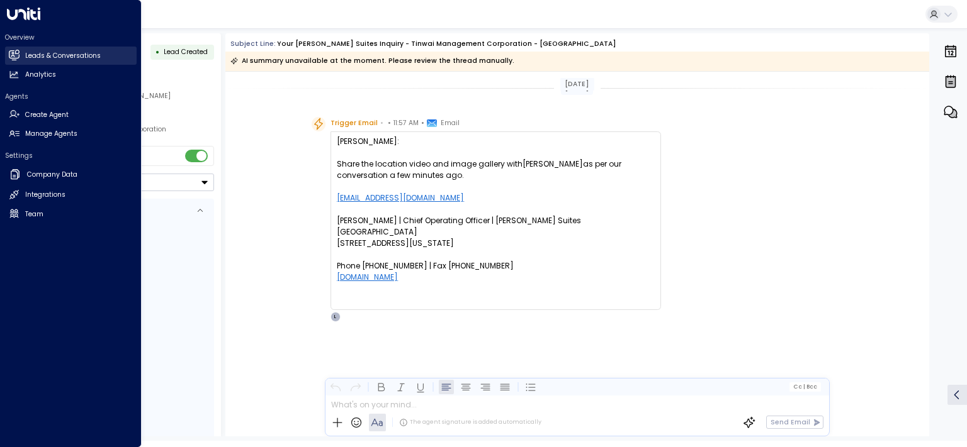 The image size is (967, 447). What do you see at coordinates (52, 175) in the screenshot?
I see `h2: Company Data` at bounding box center [52, 175].